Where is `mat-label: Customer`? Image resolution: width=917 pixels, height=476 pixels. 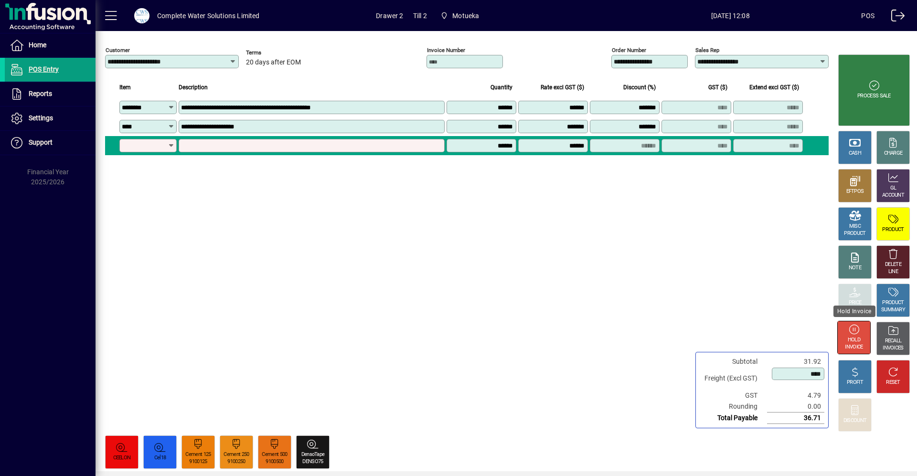
mat-label: Customer is located at coordinates (117, 50).